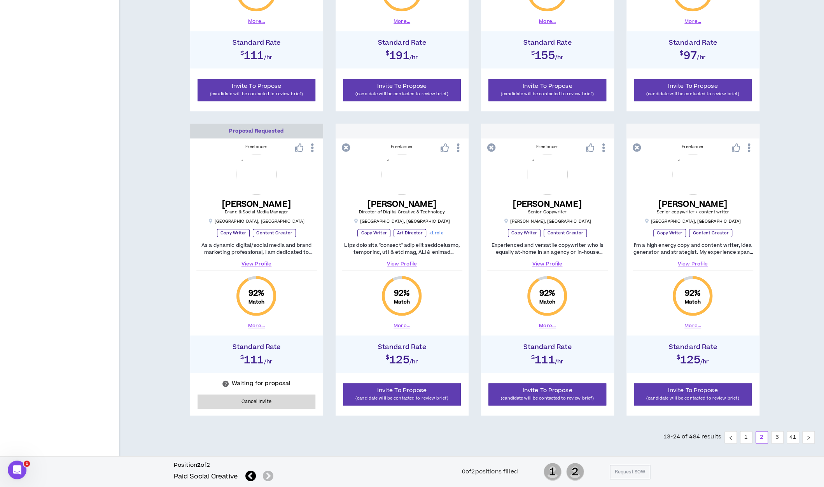 This screenshot has height=487, width=824. I want to click on img: 2tTU1JmVSwFJoRXkFHVXKGFmLZLUm5U101A6eh9v.png, so click(256, 174).